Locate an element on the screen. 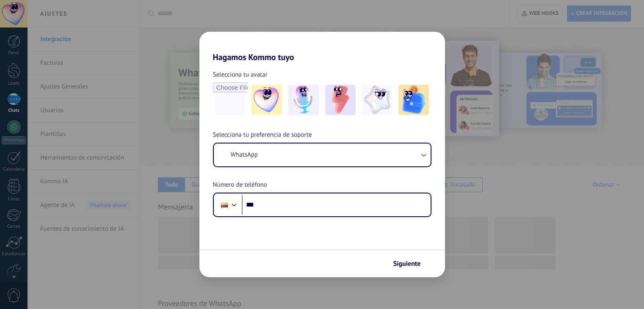 This screenshot has height=309, width=644. button: WhatsApp is located at coordinates (322, 155).